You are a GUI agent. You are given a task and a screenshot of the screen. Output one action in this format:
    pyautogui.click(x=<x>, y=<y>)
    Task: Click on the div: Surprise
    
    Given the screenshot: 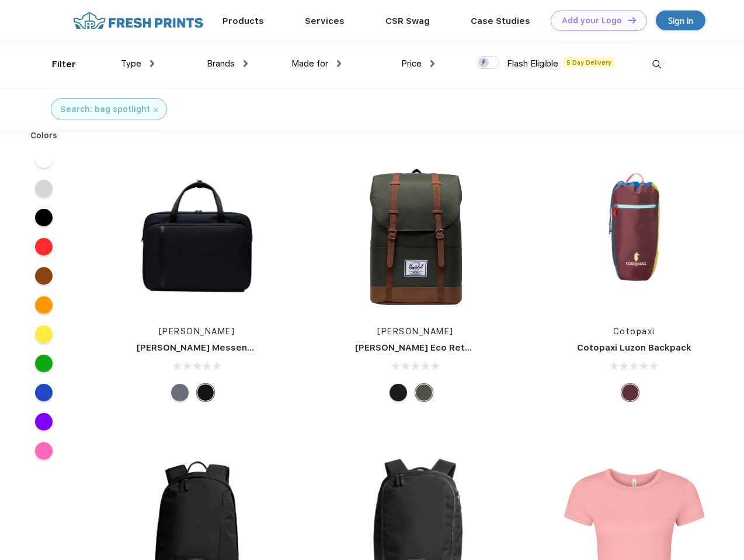 What is the action you would take?
    pyautogui.click(x=630, y=393)
    